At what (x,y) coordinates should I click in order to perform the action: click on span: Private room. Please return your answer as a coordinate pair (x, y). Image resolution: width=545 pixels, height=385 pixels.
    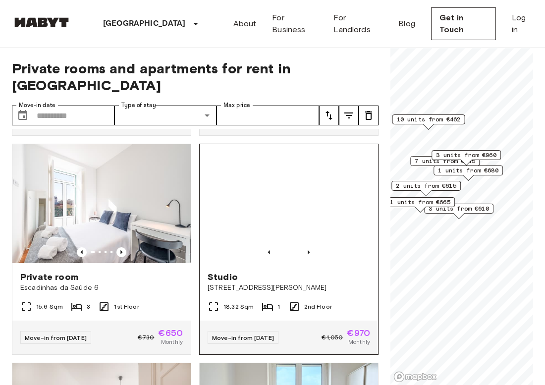
    Looking at the image, I should click on (49, 277).